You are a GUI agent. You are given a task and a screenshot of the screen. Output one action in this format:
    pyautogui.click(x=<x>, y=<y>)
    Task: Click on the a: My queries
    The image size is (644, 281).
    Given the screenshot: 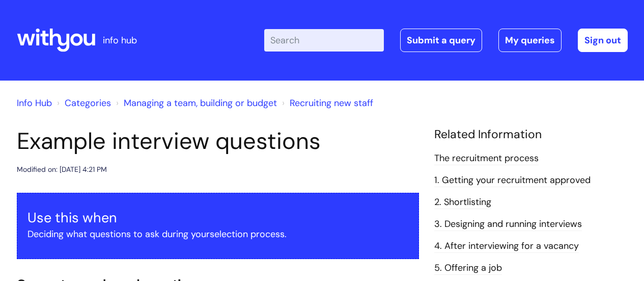 What is the action you would take?
    pyautogui.click(x=530, y=40)
    